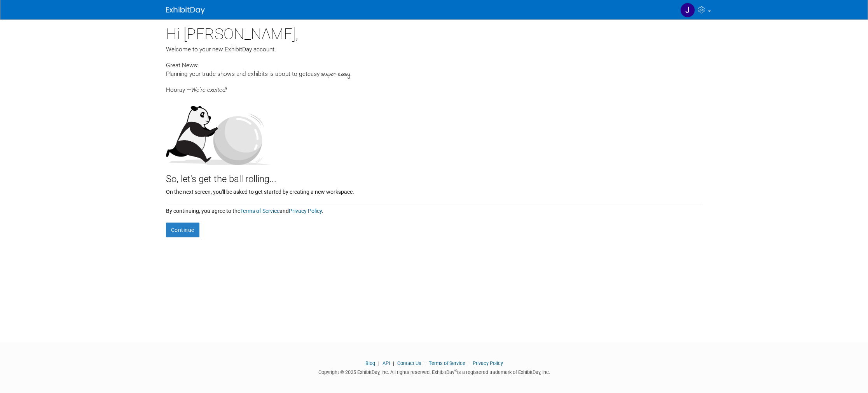  Describe the element at coordinates (183, 230) in the screenshot. I see `button: Continue` at that location.